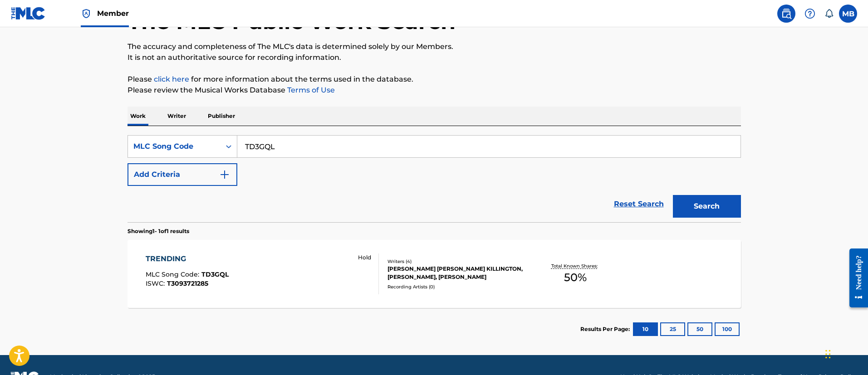 Image resolution: width=868 pixels, height=375 pixels. Describe the element at coordinates (310, 90) in the screenshot. I see `a: Terms of Use` at that location.